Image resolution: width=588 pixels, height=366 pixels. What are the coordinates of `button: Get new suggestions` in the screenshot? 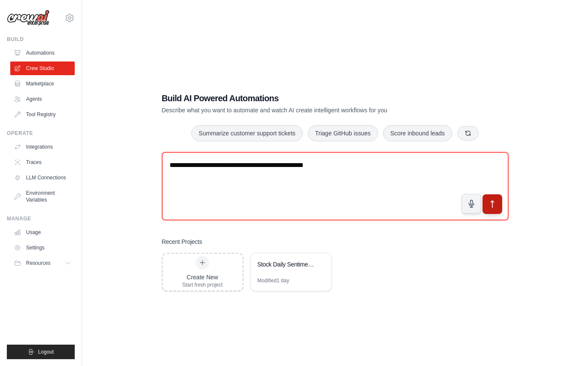 It's located at (468, 133).